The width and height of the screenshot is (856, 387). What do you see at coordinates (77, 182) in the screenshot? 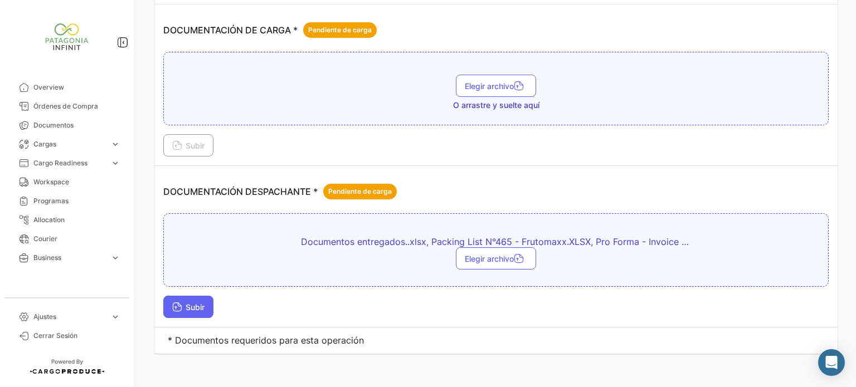
I see `span: Workspace` at bounding box center [77, 182].